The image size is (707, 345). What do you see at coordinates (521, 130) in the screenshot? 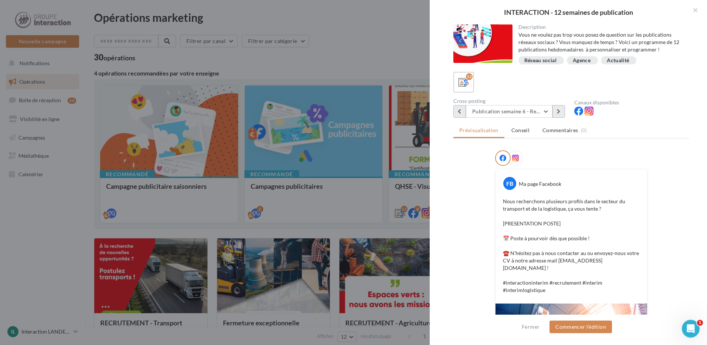
I see `span: Conseil` at bounding box center [521, 130].